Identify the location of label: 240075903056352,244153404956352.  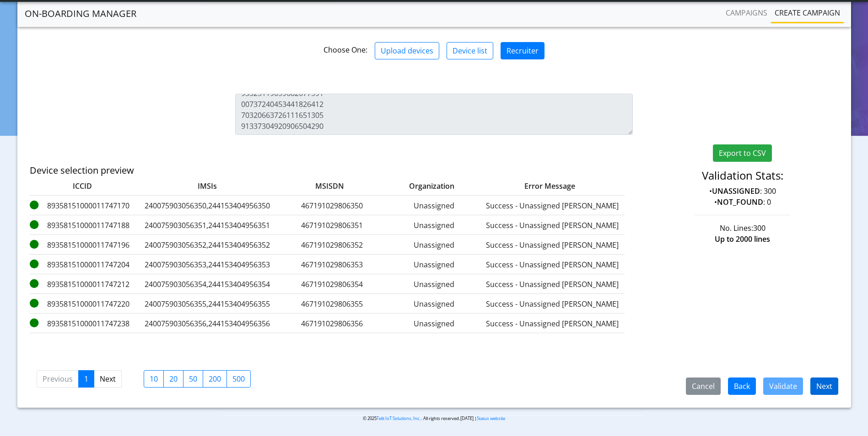
(207, 245).